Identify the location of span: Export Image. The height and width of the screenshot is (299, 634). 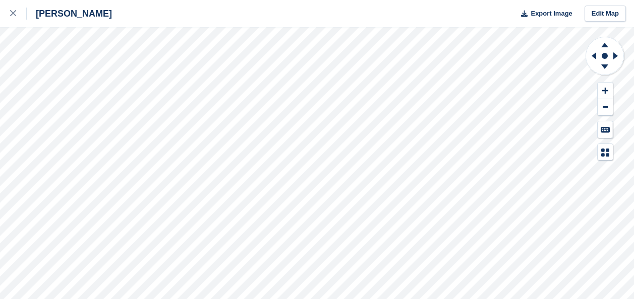
(551, 14).